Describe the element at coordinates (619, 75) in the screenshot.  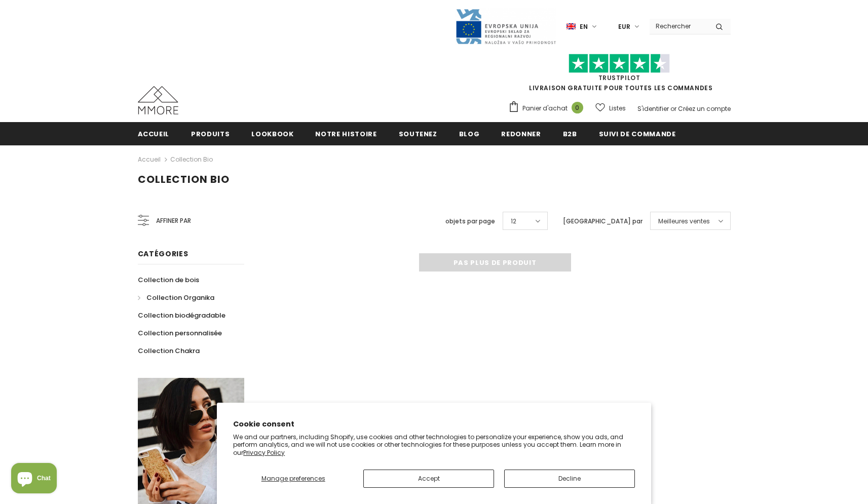
I see `span: LIVRAISON GRATUITE POUR TOUTES LES COMMANDES` at that location.